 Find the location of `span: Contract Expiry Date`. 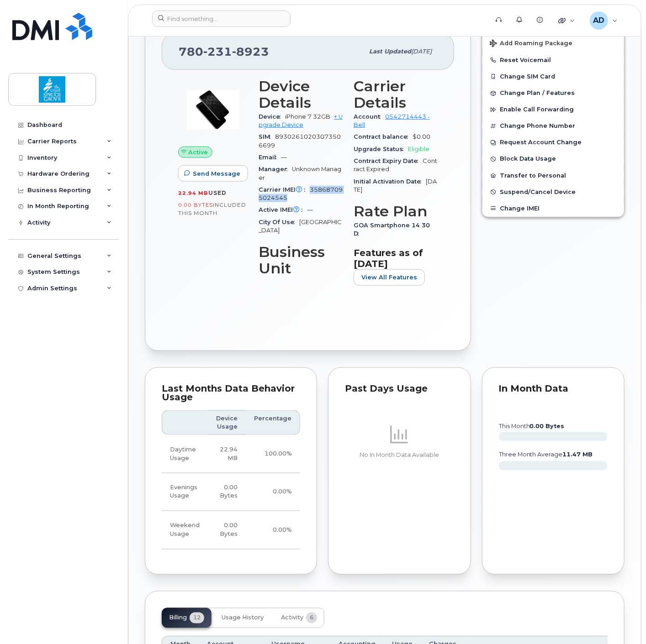

span: Contract Expiry Date is located at coordinates (388, 161).